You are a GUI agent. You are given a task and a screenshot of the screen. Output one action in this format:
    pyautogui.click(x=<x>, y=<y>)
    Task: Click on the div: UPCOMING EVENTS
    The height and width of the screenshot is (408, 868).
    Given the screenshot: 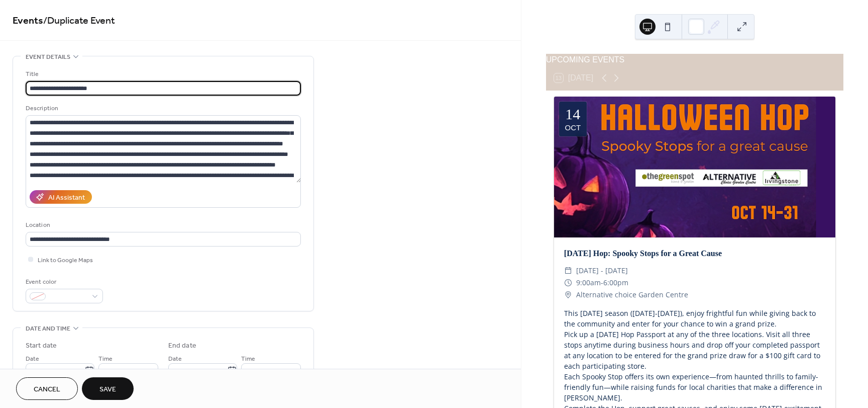 What is the action you would take?
    pyautogui.click(x=695, y=60)
    